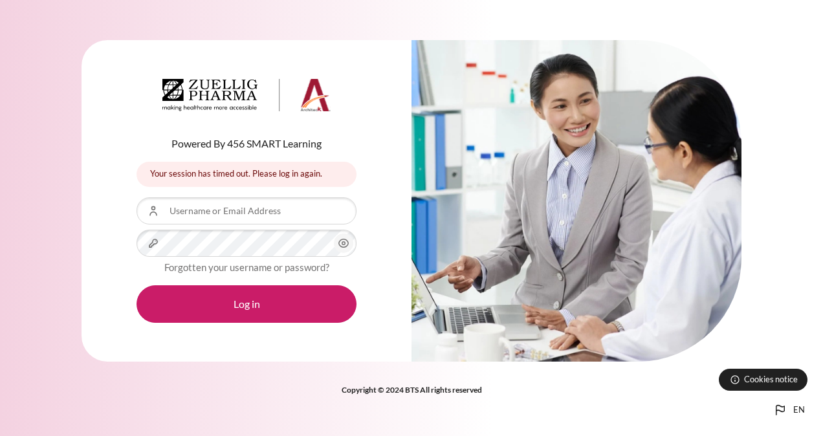 This screenshot has height=436, width=823. What do you see at coordinates (412, 390) in the screenshot?
I see `strong: Copyright © 2024 BTS All rights reserved` at bounding box center [412, 390].